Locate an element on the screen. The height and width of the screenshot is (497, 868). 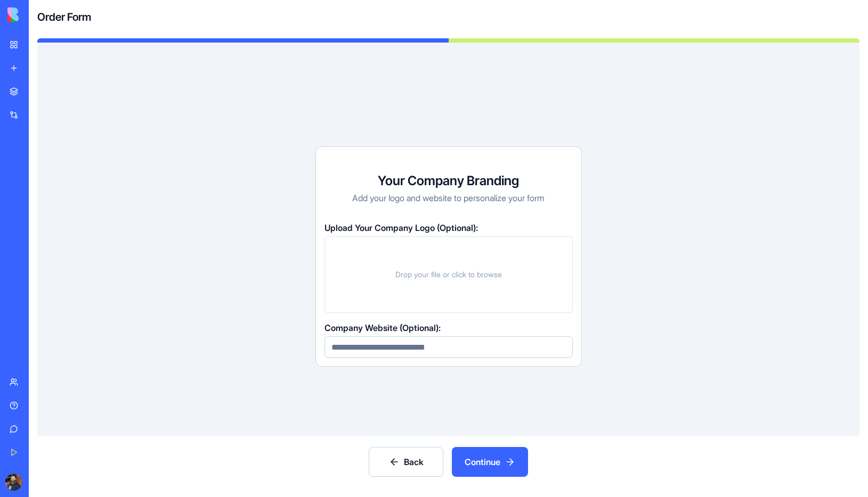
div: Drop your file or click to browse is located at coordinates (448, 275).